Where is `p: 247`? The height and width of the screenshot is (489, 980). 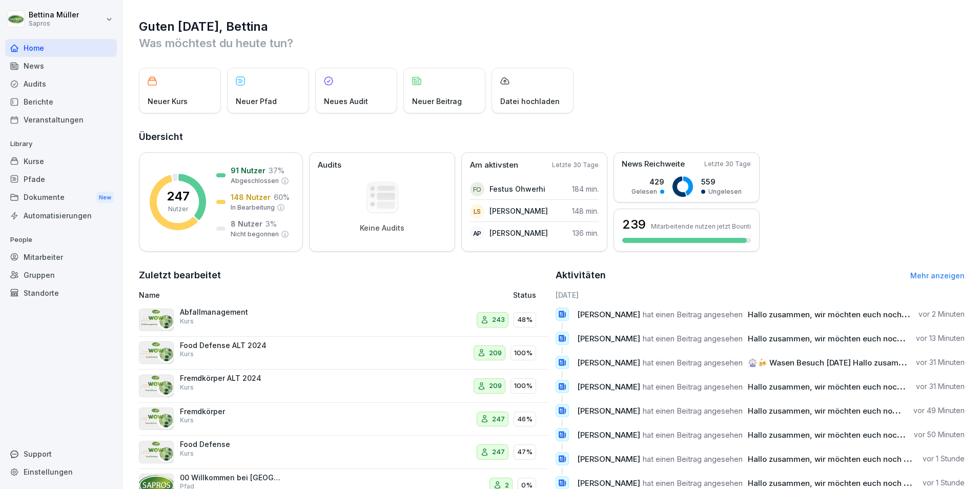 p: 247 is located at coordinates (178, 196).